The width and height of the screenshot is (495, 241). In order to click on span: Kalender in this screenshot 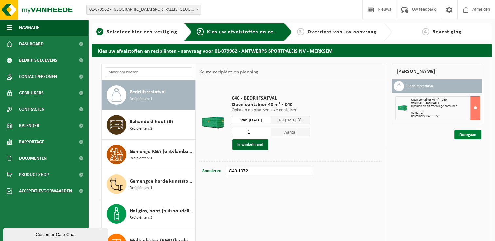, I will do `click(29, 126)`.